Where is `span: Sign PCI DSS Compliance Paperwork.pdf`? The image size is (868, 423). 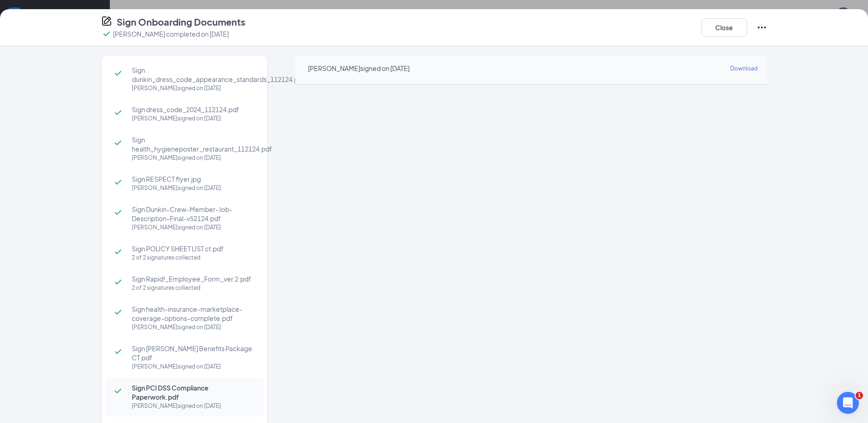 span: Sign PCI DSS Compliance Paperwork.pdf is located at coordinates (193, 392).